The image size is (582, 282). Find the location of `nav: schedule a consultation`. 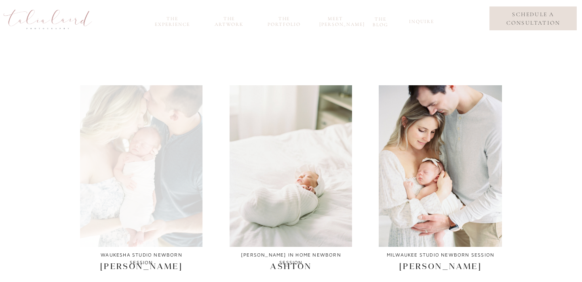

nav: schedule a consultation is located at coordinates (533, 19).